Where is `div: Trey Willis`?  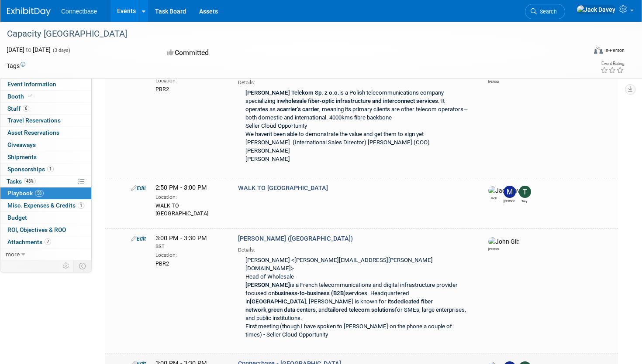 div: Trey Willis is located at coordinates (524, 201).